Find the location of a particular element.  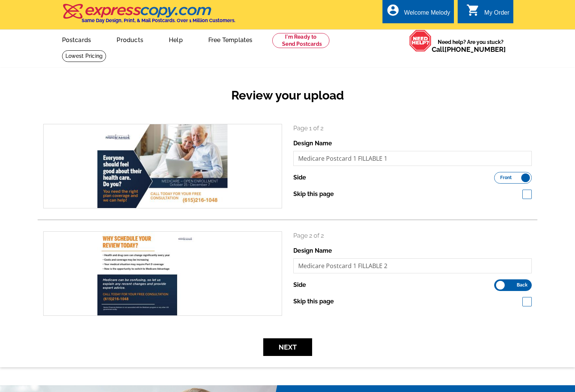

button: Next is located at coordinates (288, 347).